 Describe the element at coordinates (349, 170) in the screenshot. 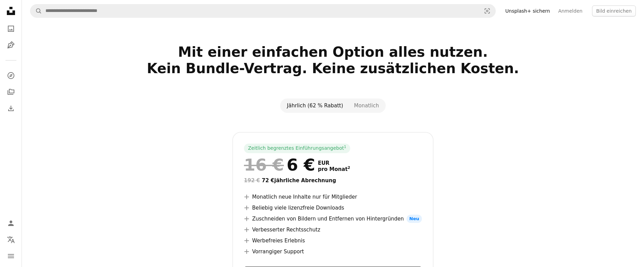

I see `a: 2` at that location.